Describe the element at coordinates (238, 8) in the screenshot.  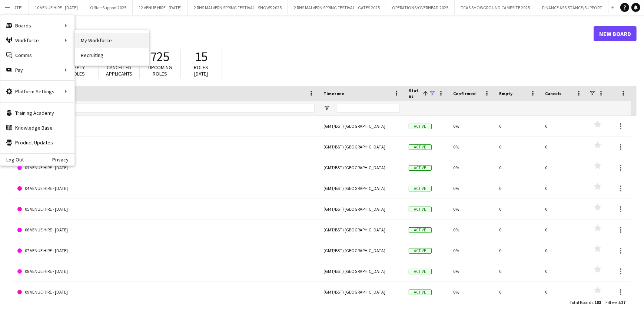
I see `button: 2 RHS MALVERN SPRING FESTIVAL - SHOWS 2025` at that location.